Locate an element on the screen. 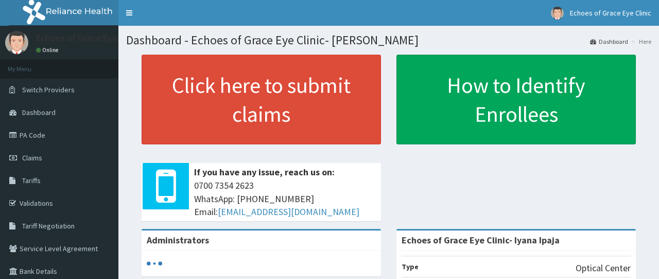 This screenshot has height=279, width=659. a: Dashboard is located at coordinates (609, 41).